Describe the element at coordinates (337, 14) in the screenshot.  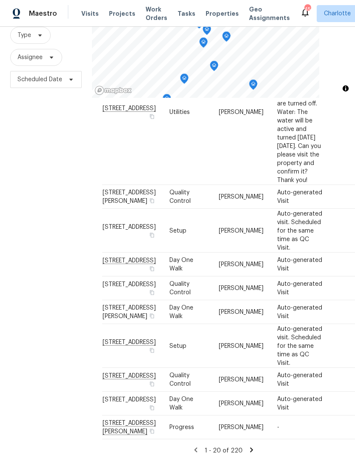
I see `span: Charlotte` at that location.